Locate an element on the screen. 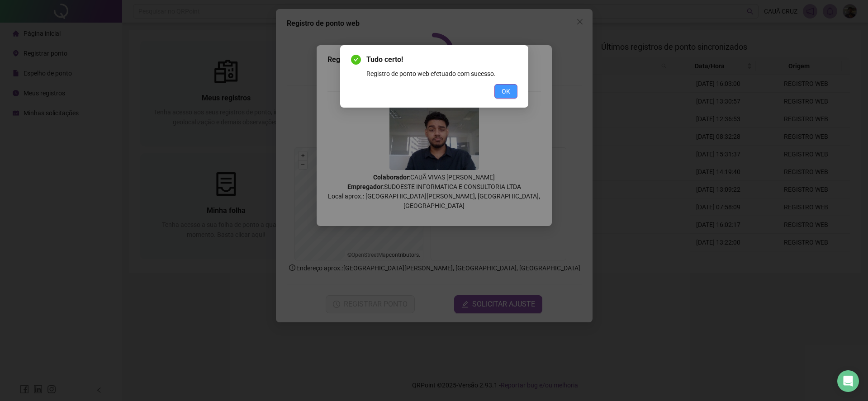 This screenshot has height=401, width=868. span: check-circle is located at coordinates (356, 60).